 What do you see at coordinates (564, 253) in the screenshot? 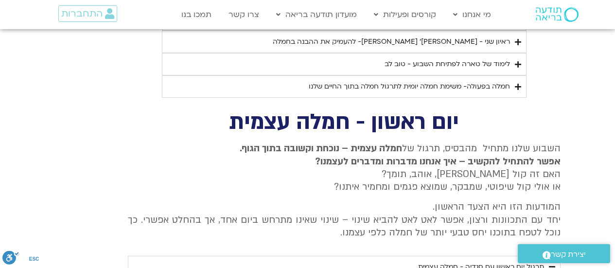
I see `a: יצירת קשר` at bounding box center [564, 253].